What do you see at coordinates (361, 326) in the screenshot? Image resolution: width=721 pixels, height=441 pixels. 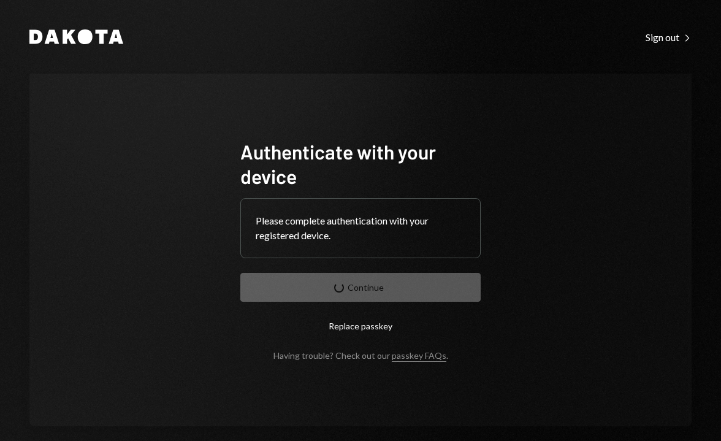 I see `button: Replace passkey` at bounding box center [361, 326].